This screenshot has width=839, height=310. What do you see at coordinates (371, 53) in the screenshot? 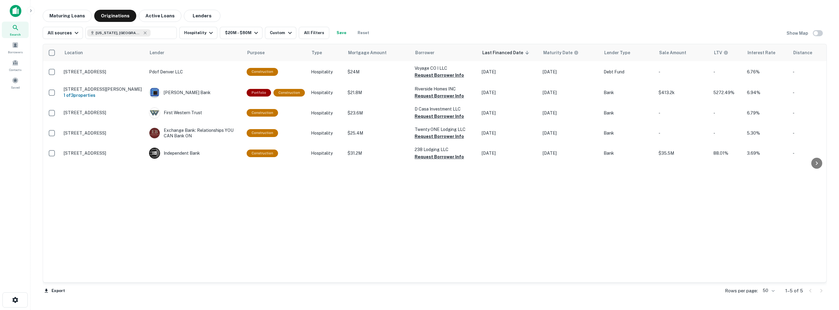
I see `span: Mortgage Amount` at bounding box center [371, 53].